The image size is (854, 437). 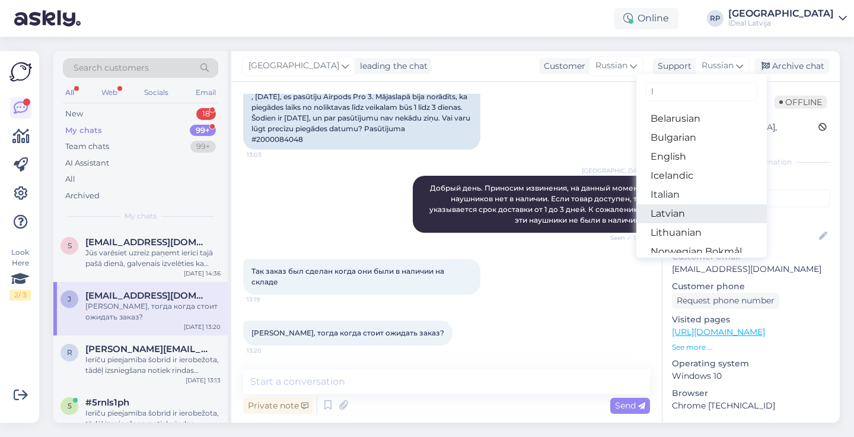 I want to click on div: Archive chat, so click(x=792, y=66).